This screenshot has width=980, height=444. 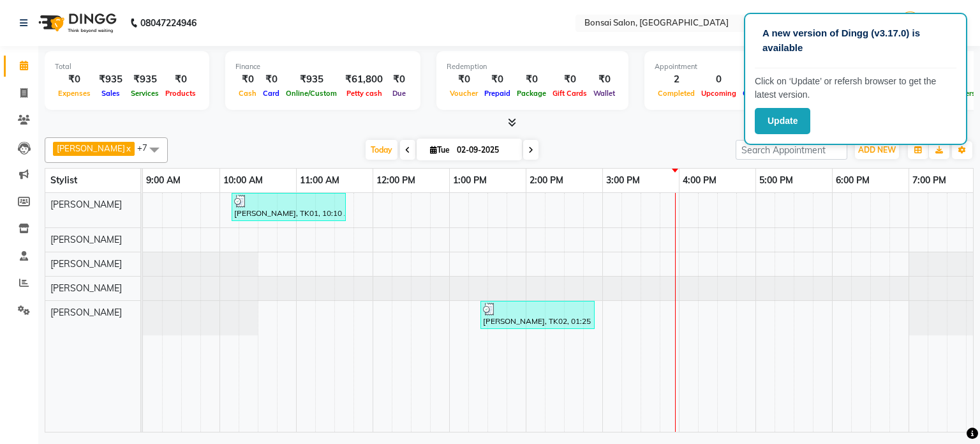 What do you see at coordinates (782, 121) in the screenshot?
I see `button: Update` at bounding box center [782, 121].